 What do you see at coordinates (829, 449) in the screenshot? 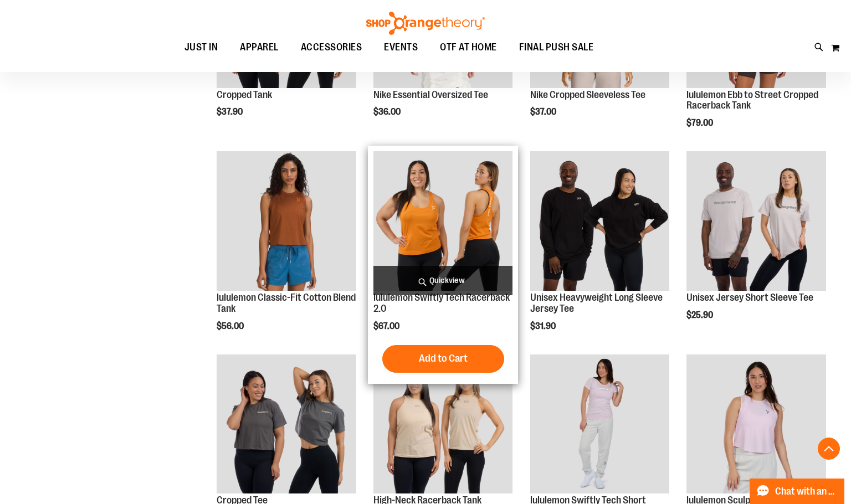
I see `button: Back To Top` at bounding box center [829, 449].